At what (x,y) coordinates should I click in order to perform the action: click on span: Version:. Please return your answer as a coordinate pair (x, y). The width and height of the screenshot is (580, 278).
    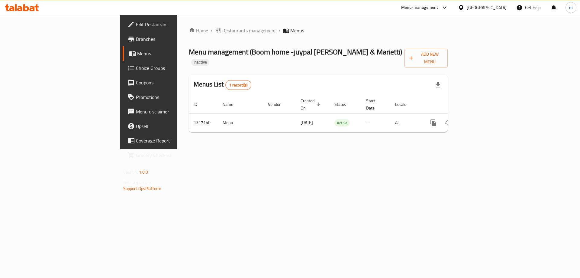
    Looking at the image, I should click on (131, 172).